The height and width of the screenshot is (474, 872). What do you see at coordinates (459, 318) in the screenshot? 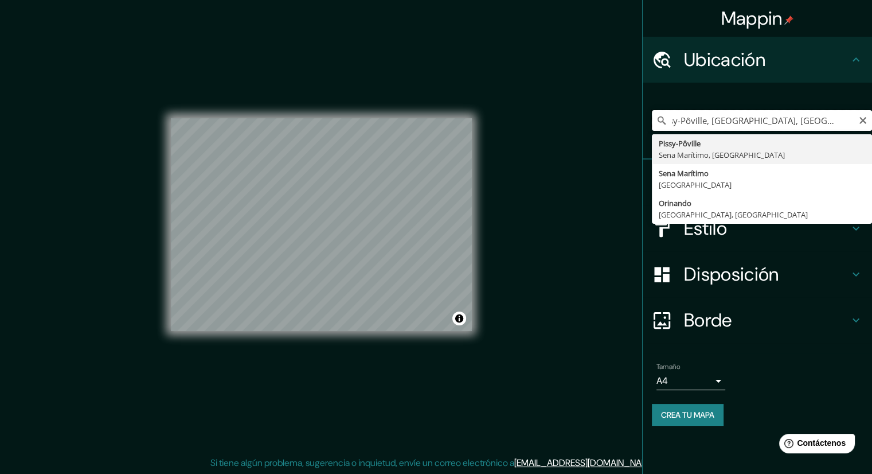
I see `button: Activar o desactivar atribución` at bounding box center [459, 318].